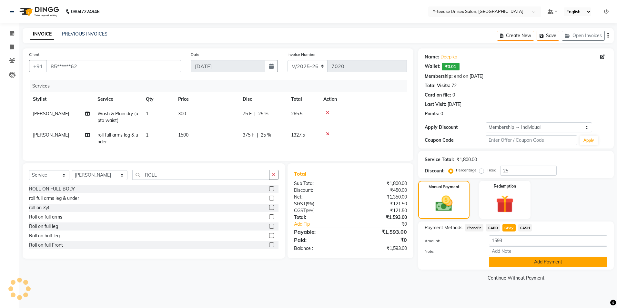 This screenshot has height=308, width=617. What do you see at coordinates (249, 135) in the screenshot?
I see `span: 375 F` at bounding box center [249, 135].